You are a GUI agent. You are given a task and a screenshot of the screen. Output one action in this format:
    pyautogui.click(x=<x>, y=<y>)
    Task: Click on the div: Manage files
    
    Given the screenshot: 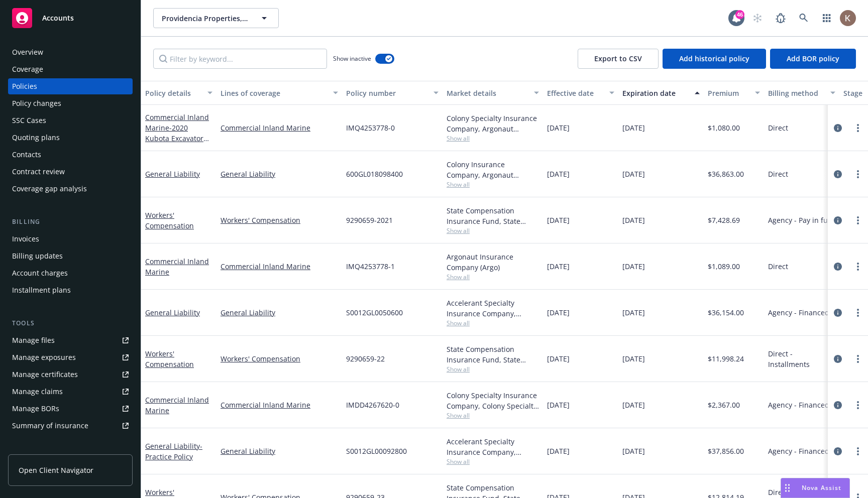 What is the action you would take?
    pyautogui.click(x=33, y=341)
    